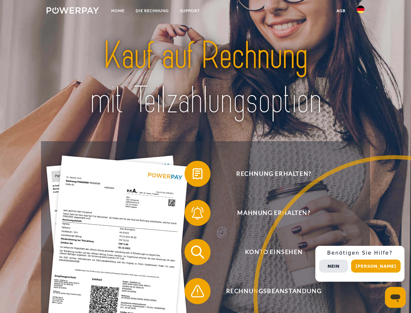  I want to click on a: agb, so click(341, 11).